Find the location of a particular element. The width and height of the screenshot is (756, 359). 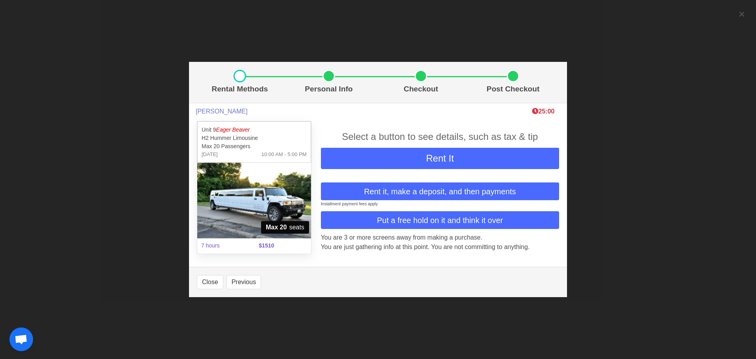

span: 10:00 AM - 5:00 PM is located at coordinates (284, 154).